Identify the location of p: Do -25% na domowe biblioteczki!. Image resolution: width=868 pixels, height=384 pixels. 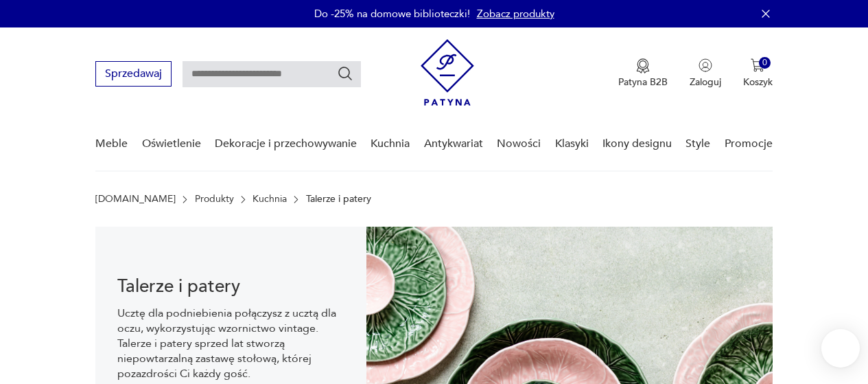
(392, 14).